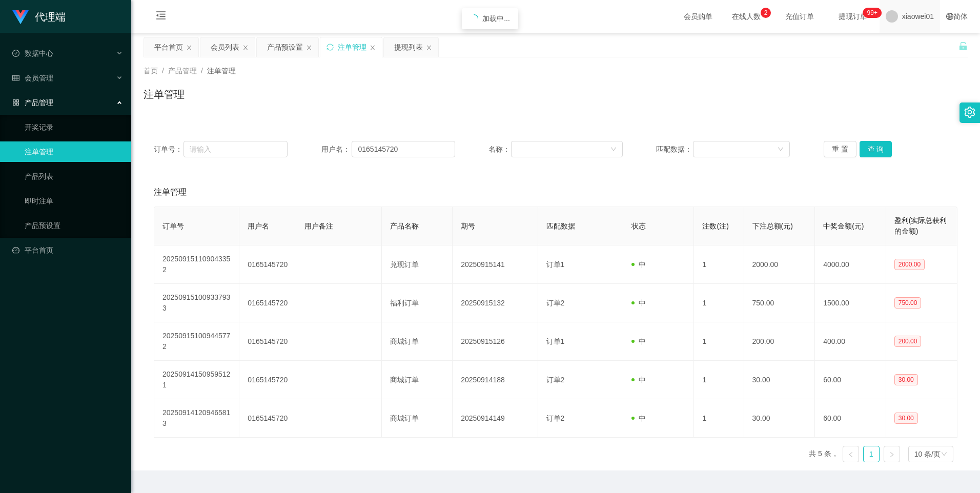 Image resolution: width=980 pixels, height=493 pixels. I want to click on i: 图标: unlock, so click(963, 46).